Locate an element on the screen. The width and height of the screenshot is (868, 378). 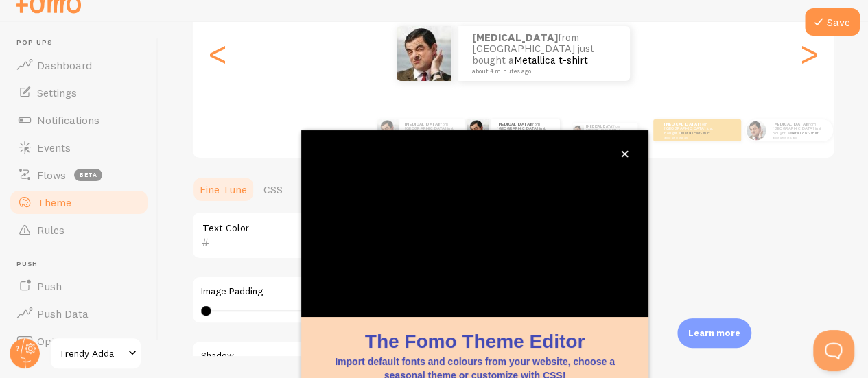
a: Fine Tune is located at coordinates (223, 190).